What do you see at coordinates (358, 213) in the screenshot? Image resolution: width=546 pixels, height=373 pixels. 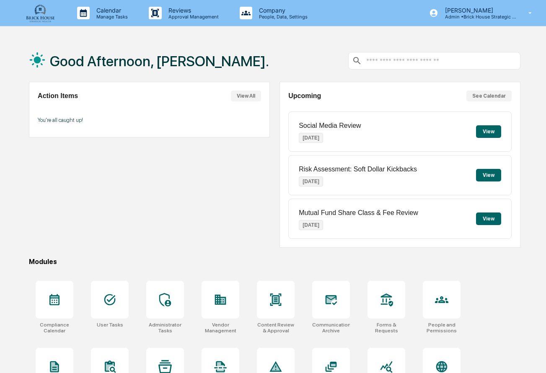 I see `p: Mutual Fund Share Class & Fee Review` at bounding box center [358, 213].